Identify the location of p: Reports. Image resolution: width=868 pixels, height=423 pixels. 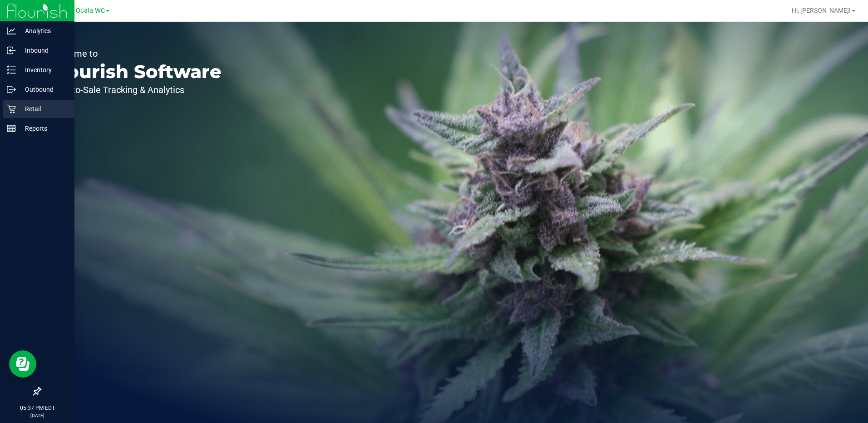
(43, 129).